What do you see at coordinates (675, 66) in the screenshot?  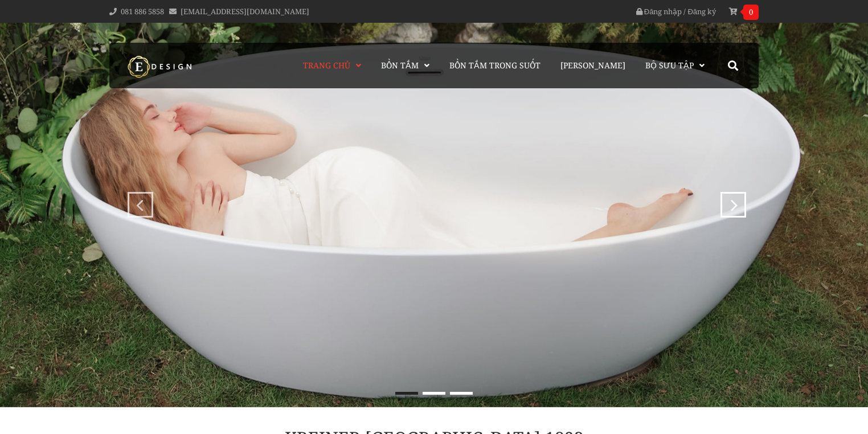 I see `a: Bộ Sưu Tập` at bounding box center [675, 66].